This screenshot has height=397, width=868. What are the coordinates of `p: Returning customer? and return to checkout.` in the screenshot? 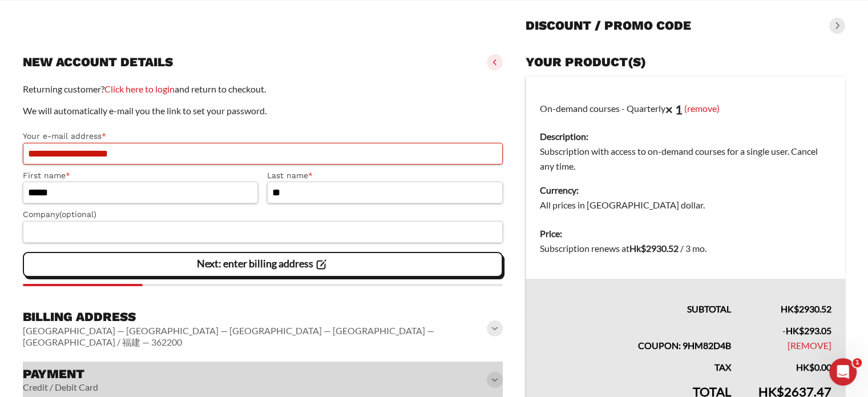 It's located at (262, 89).